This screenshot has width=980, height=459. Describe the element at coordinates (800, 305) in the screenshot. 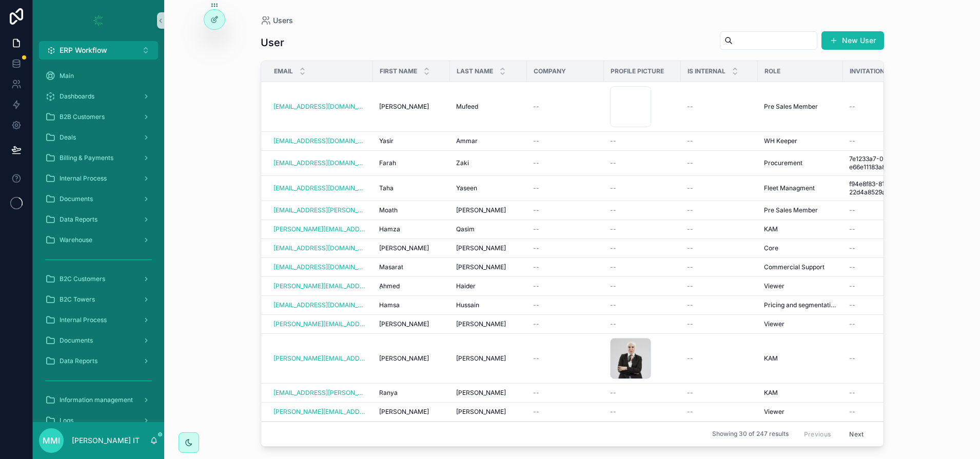

I see `a: Pricing and segmentation Manager` at that location.